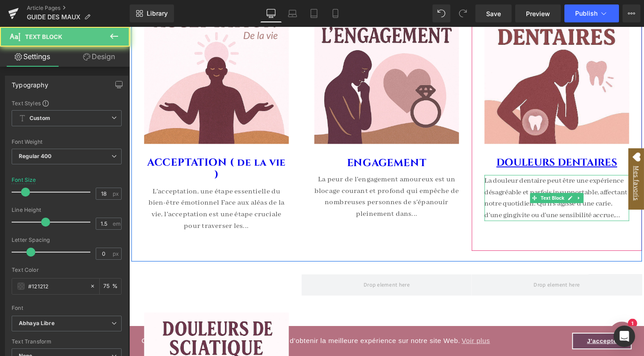 This screenshot has width=644, height=356. I want to click on div: Font, so click(67, 308).